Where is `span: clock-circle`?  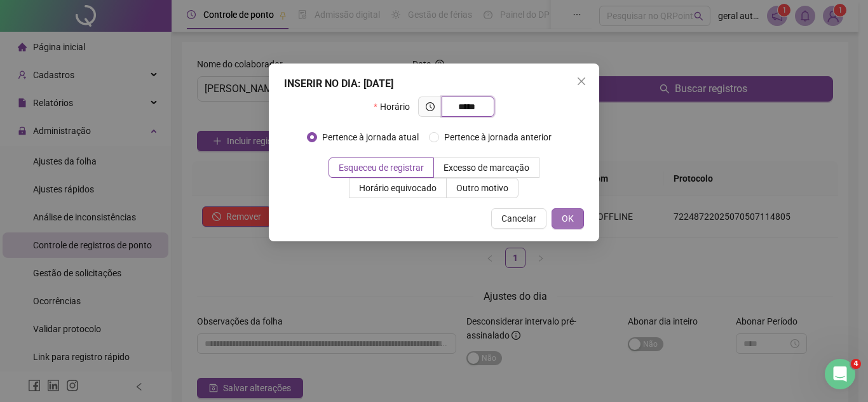
span: clock-circle is located at coordinates (431, 107).